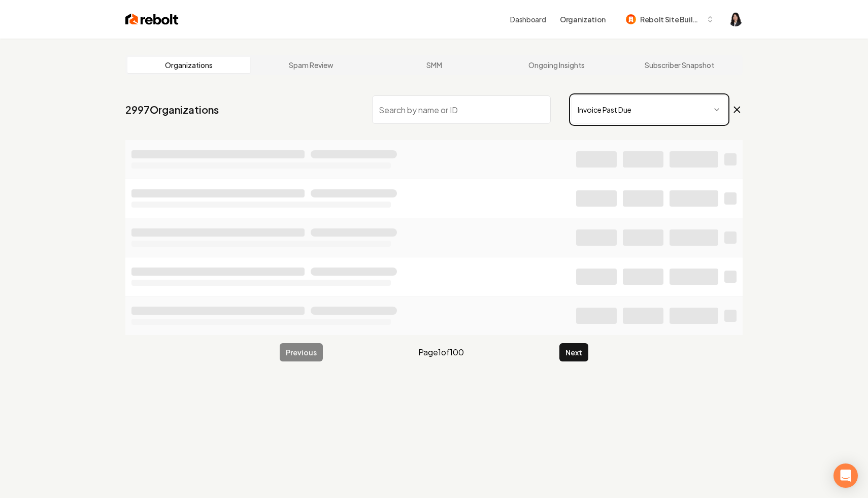 This screenshot has height=498, width=868. I want to click on a: Spam Review, so click(311, 65).